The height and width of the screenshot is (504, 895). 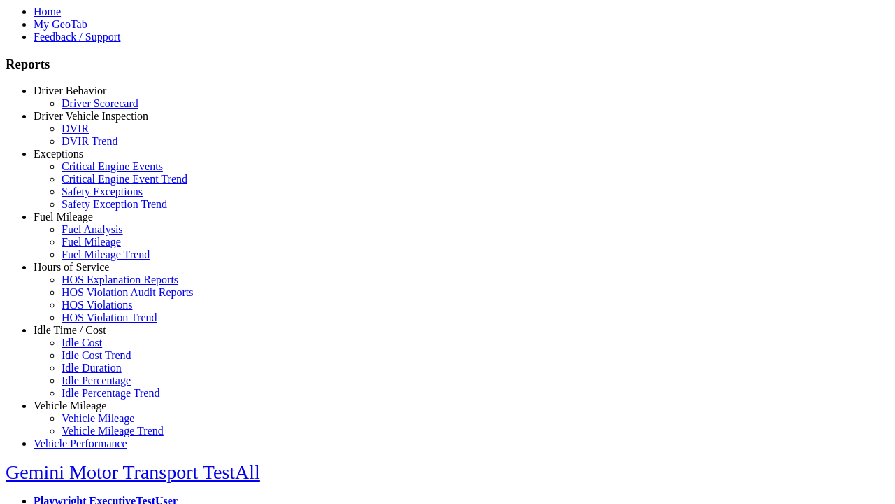 What do you see at coordinates (114, 204) in the screenshot?
I see `a: Safety Exception Trend` at bounding box center [114, 204].